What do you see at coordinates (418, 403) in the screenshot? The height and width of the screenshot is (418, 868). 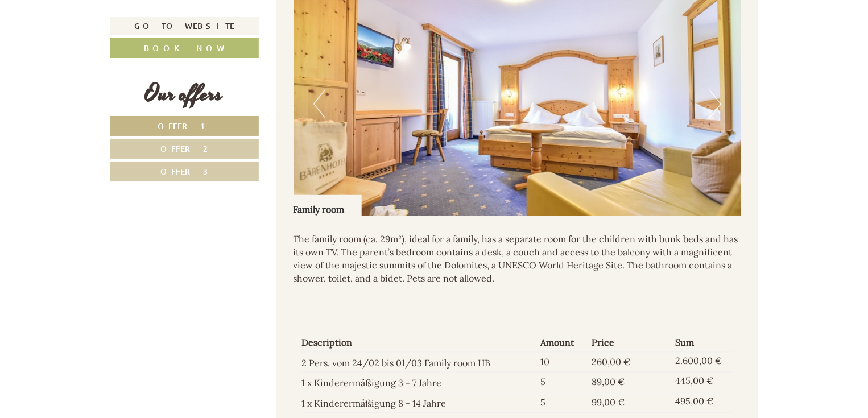 I see `td: 1 x Kinderermäßigung 8 - 14 Jahre` at bounding box center [418, 403].